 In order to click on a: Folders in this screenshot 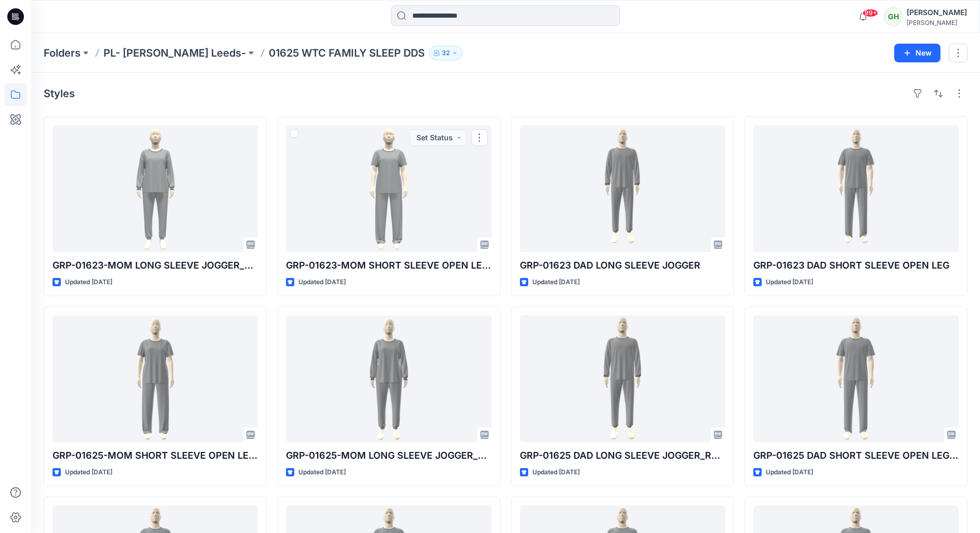, I will do `click(62, 53)`.